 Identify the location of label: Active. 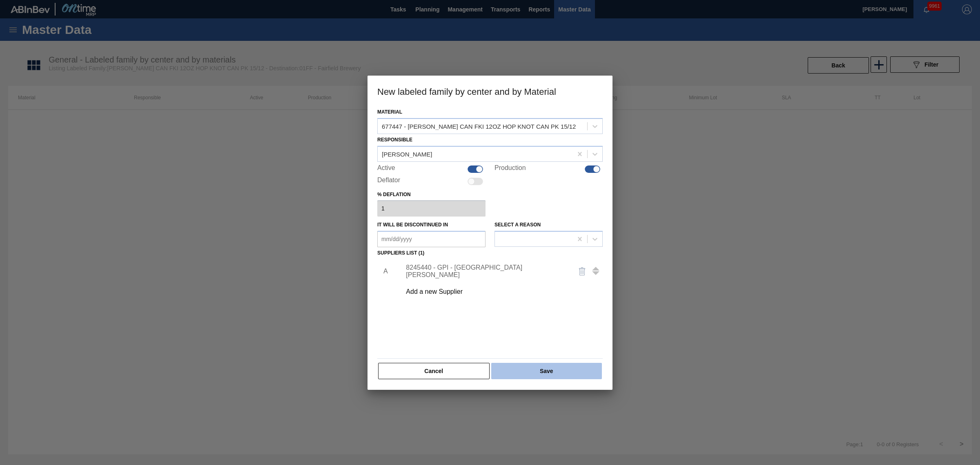
(386, 169).